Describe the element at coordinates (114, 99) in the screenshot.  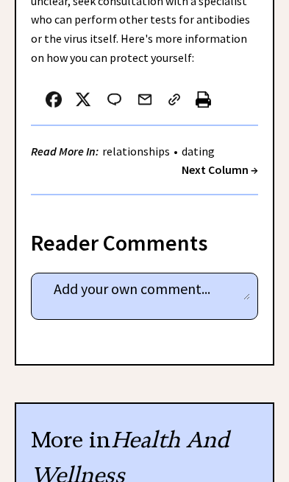
I see `img: message_round%202.png` at that location.